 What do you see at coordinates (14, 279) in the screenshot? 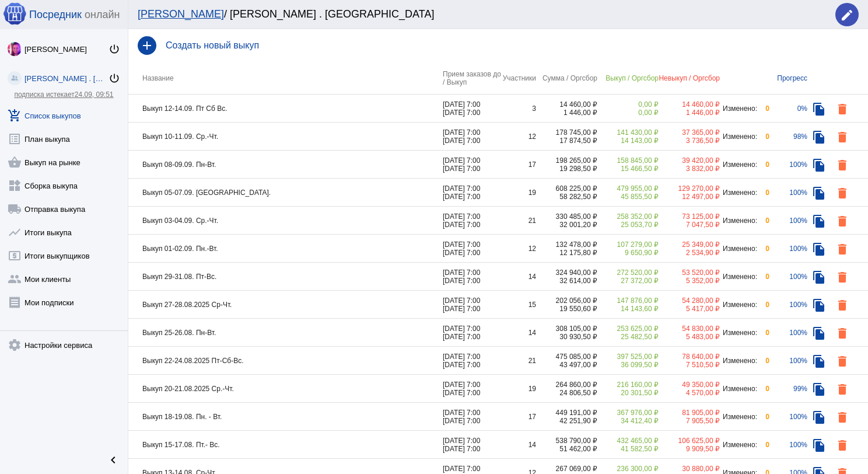
I see `mat-icon: group` at bounding box center [14, 279].